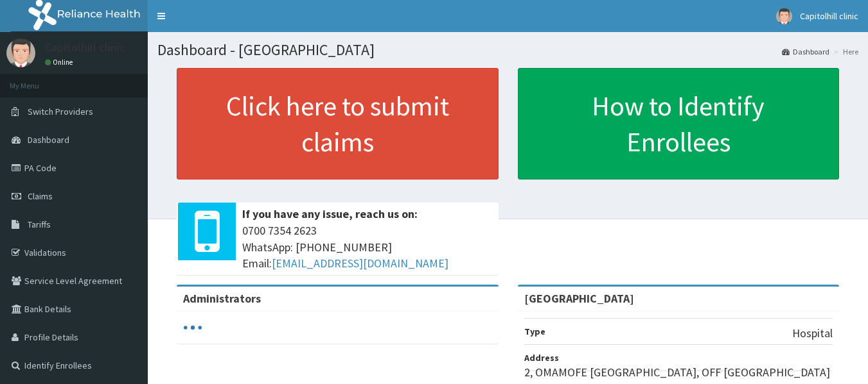 The height and width of the screenshot is (384, 868). What do you see at coordinates (844, 52) in the screenshot?
I see `li: Here` at bounding box center [844, 52].